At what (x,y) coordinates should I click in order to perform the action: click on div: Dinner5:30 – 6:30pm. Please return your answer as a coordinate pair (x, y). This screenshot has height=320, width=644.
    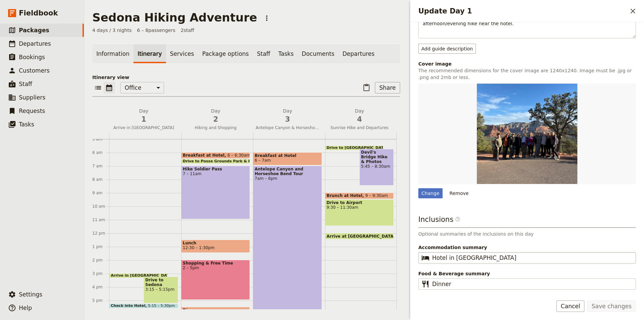
    Looking at the image, I should click on (215, 314).